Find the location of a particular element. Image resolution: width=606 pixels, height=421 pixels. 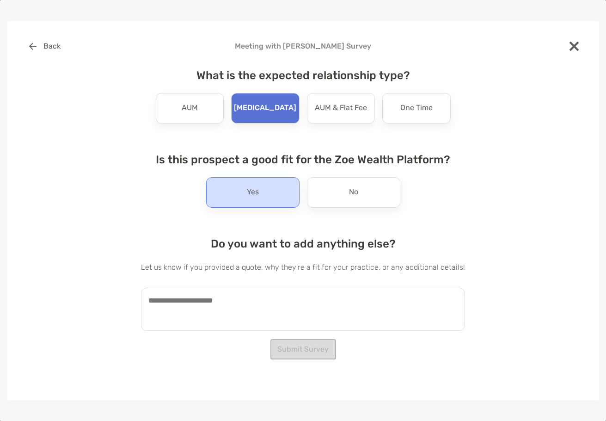

h4: Is this prospect a good fit for the Zoe Wealth Platform? is located at coordinates (303, 160).